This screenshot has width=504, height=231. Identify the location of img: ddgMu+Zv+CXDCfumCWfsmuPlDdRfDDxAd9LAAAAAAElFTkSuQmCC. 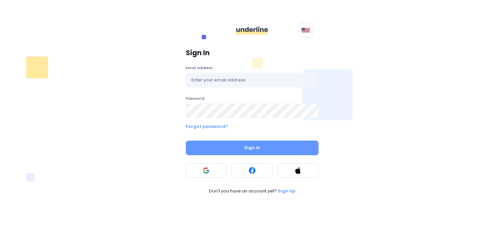
(252, 31).